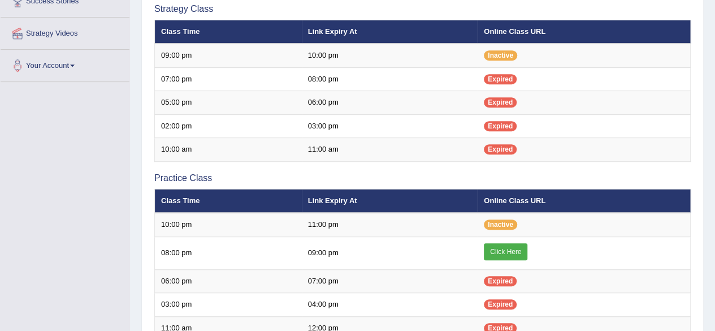 The width and height of the screenshot is (715, 331). I want to click on td: 11:00 pm, so click(390, 225).